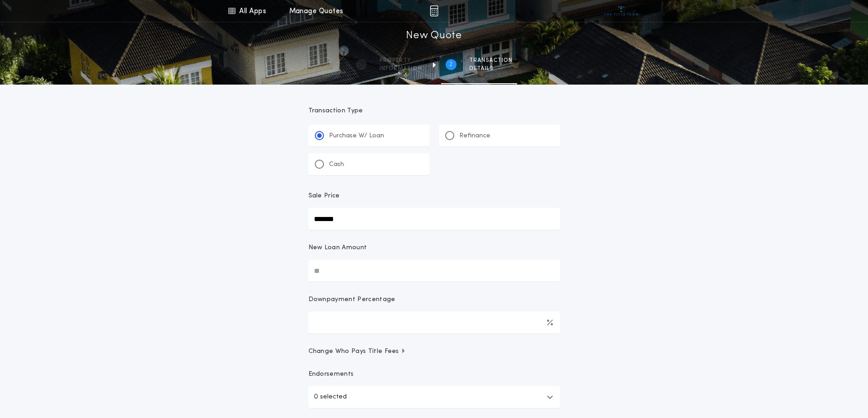 The height and width of the screenshot is (418, 868). Describe the element at coordinates (621, 11) in the screenshot. I see `img: vs-icon` at that location.